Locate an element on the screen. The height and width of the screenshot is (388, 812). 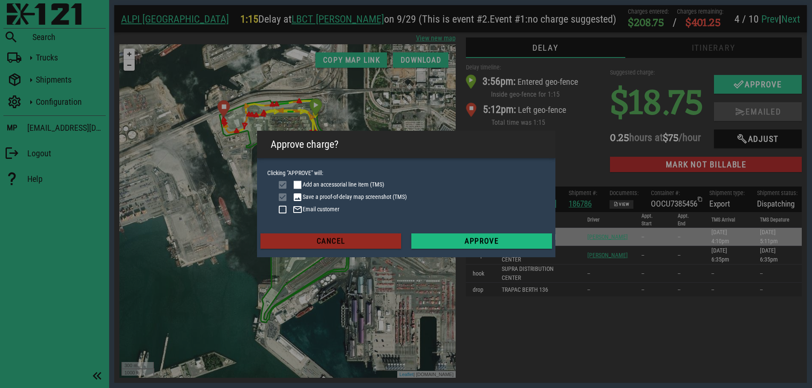
li: Email customer is located at coordinates (411, 208).